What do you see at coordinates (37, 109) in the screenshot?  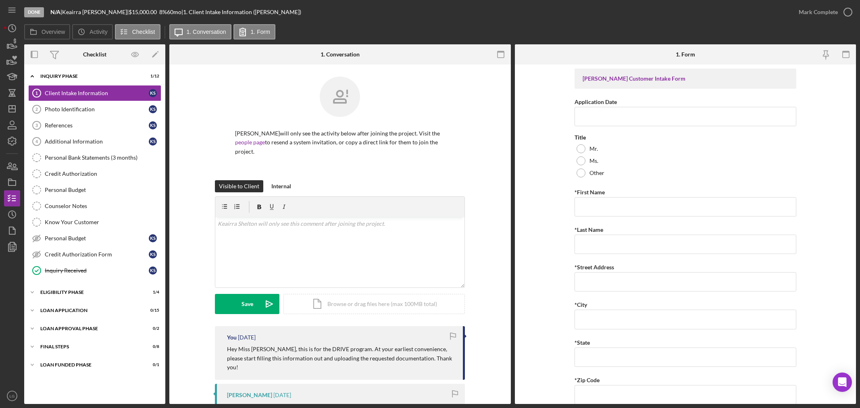 I see `tspan: 2` at bounding box center [37, 109].